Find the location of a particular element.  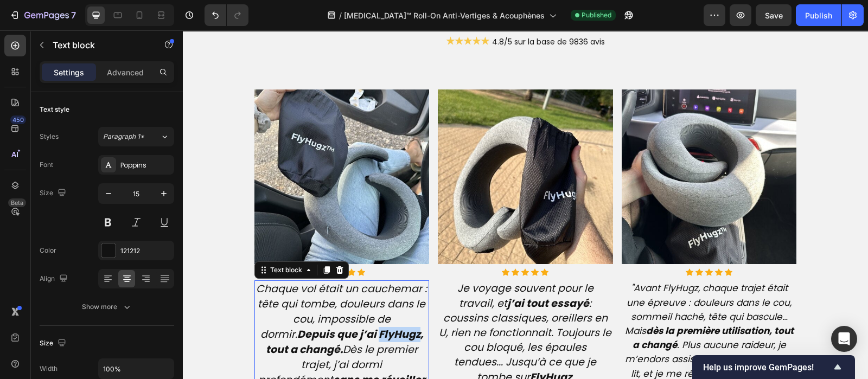

div: Publish is located at coordinates (819, 15).